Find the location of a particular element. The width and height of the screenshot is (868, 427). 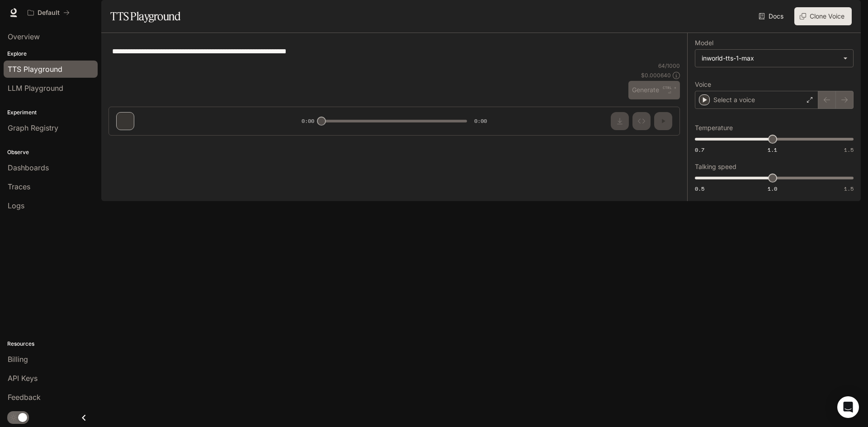

p: Default is located at coordinates (48, 13).